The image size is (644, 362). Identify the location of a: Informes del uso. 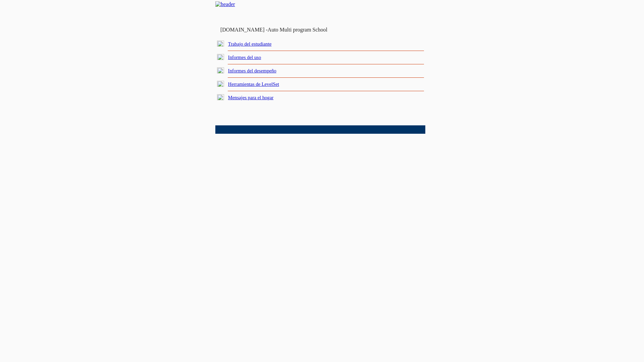
(244, 57).